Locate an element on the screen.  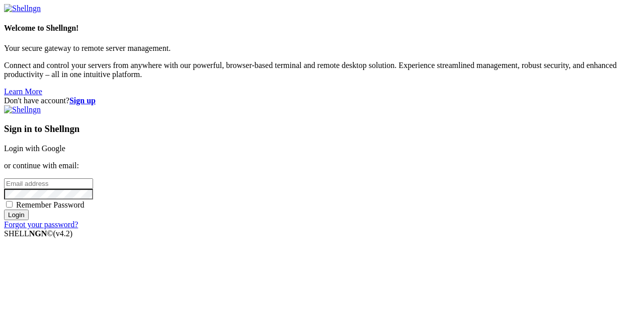
a: Sign up is located at coordinates (83, 100).